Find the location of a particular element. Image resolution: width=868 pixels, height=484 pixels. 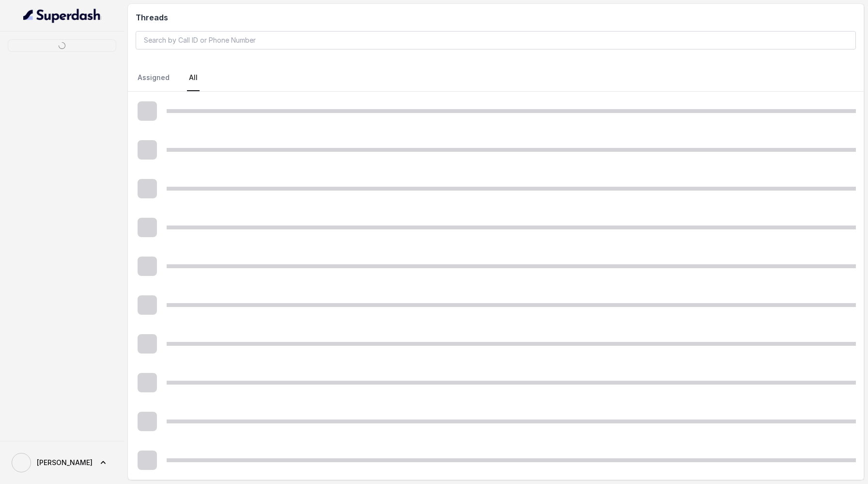

input: Search by Call ID or Phone Number is located at coordinates (496, 41).